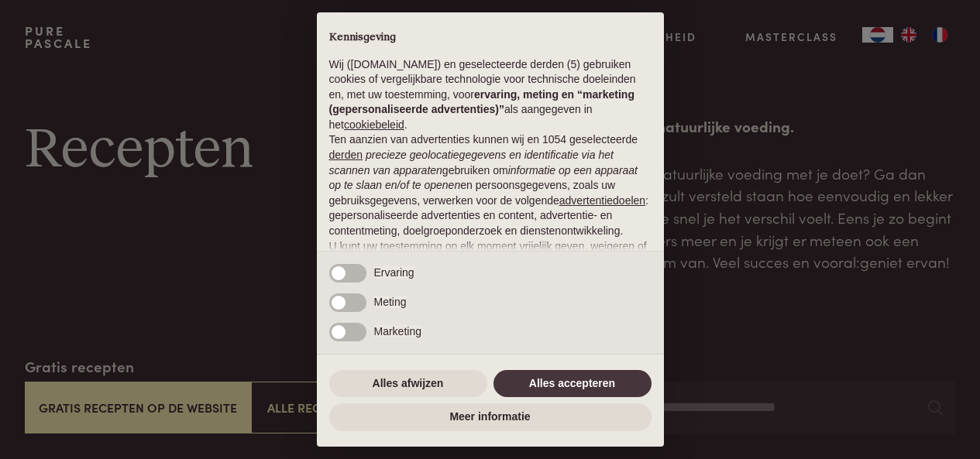  I want to click on h2: Kennisgeving, so click(490, 38).